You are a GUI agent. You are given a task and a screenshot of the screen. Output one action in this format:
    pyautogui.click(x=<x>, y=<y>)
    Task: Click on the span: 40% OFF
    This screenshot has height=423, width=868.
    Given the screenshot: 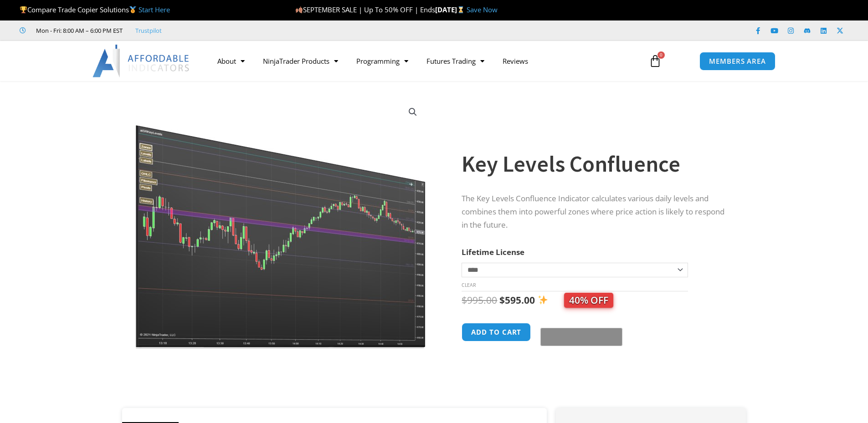 What is the action you would take?
    pyautogui.click(x=589, y=301)
    